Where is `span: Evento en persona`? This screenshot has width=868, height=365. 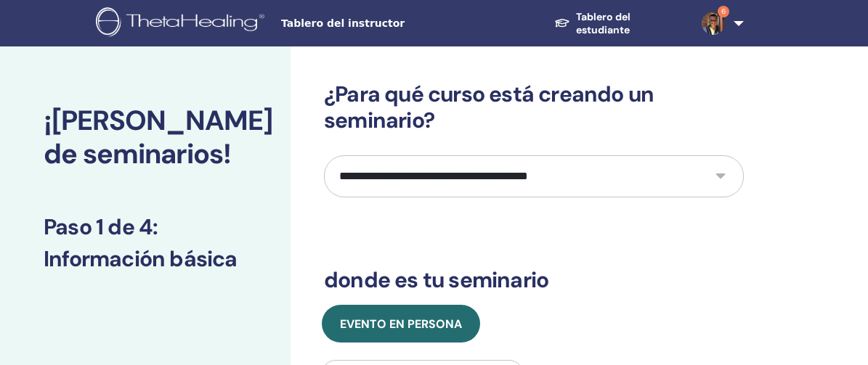 span: Evento en persona is located at coordinates (401, 324).